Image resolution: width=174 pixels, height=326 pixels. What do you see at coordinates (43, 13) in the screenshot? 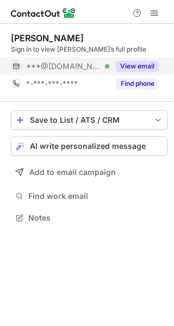
I see `img: ContactOut v5.3.10` at bounding box center [43, 13].